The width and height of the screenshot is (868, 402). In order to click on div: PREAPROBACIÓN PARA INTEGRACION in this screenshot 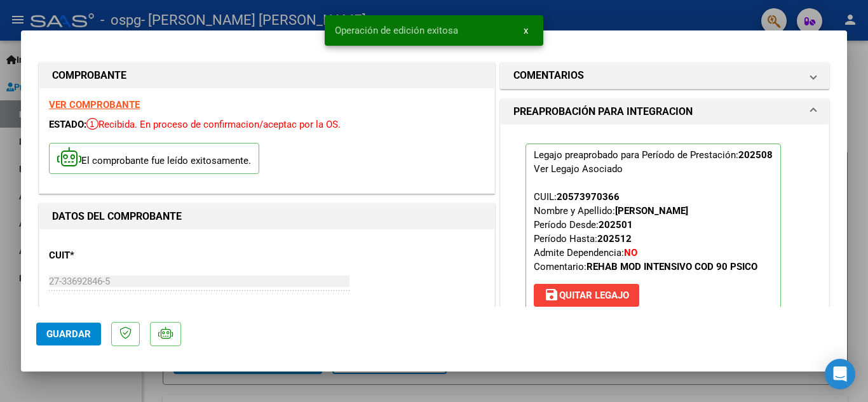, I will do `click(665, 233)`.